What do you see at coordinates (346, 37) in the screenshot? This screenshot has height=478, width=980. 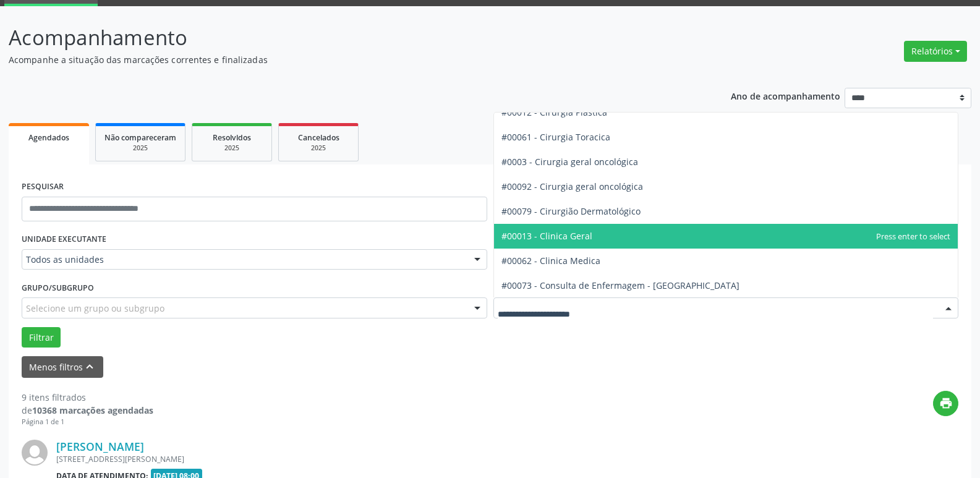 I see `p: Acompanhamento` at bounding box center [346, 37].